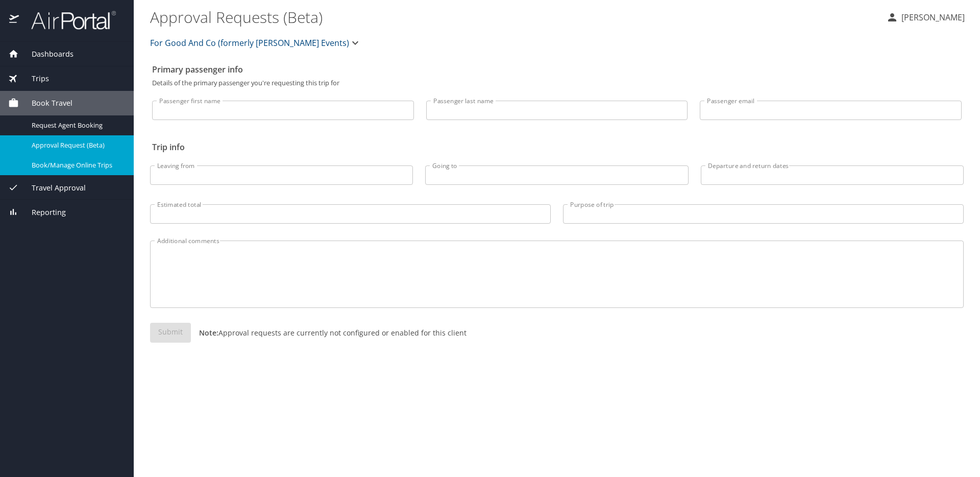 The height and width of the screenshot is (477, 980). Describe the element at coordinates (34, 78) in the screenshot. I see `span: Trips` at that location.